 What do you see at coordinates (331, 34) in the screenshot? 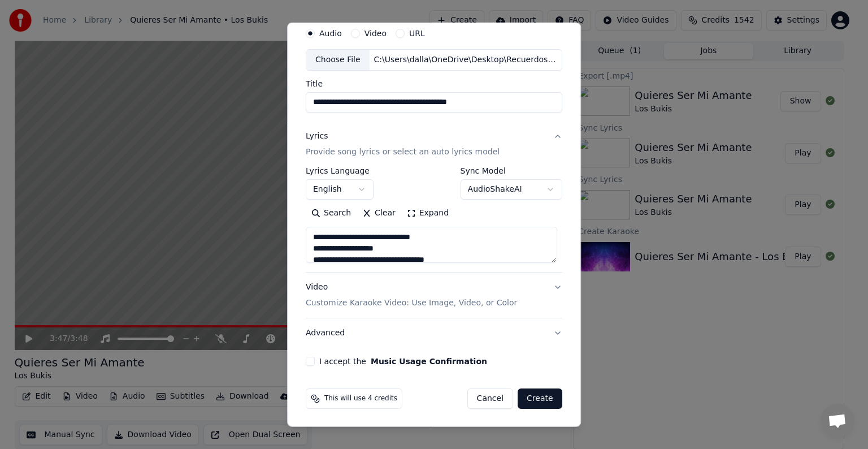
I see `label: Audio` at bounding box center [331, 34].